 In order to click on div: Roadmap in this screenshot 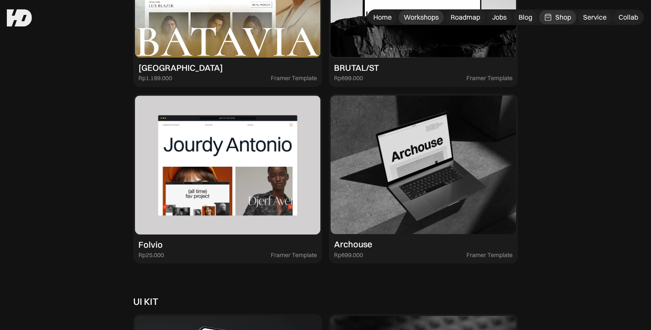, I will do `click(465, 17)`.